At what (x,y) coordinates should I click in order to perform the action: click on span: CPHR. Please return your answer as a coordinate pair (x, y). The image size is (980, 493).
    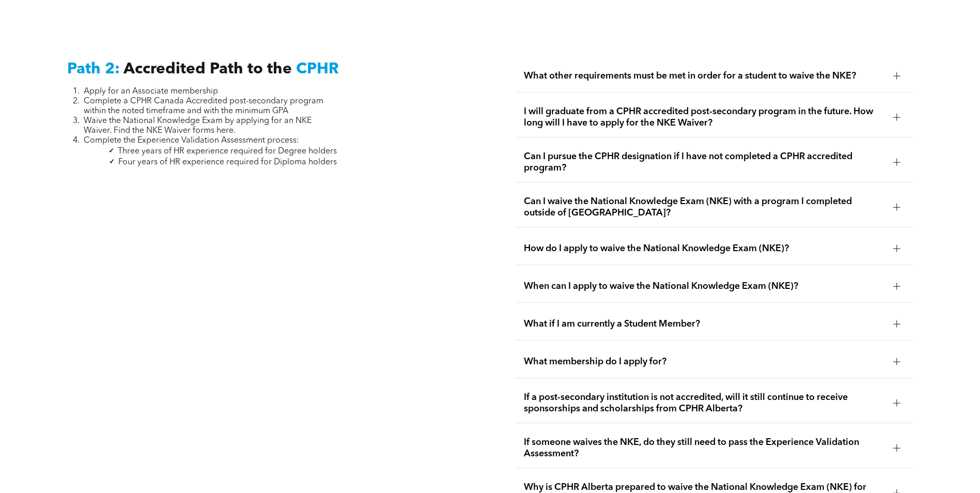
    Looking at the image, I should click on (318, 69).